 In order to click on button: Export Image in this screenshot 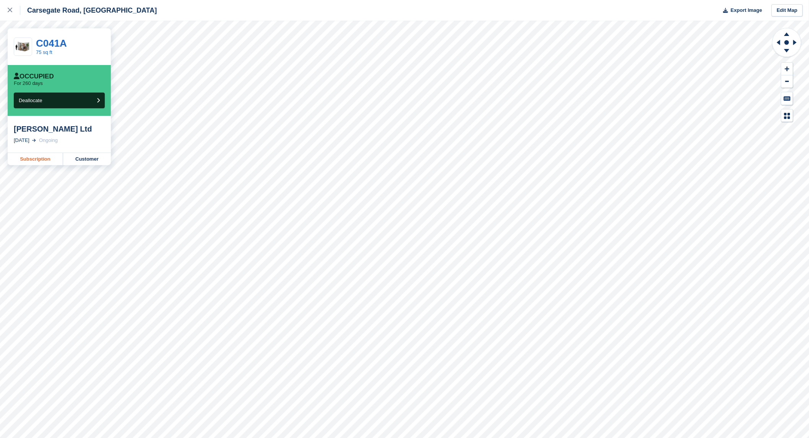, I will do `click(740, 10)`.